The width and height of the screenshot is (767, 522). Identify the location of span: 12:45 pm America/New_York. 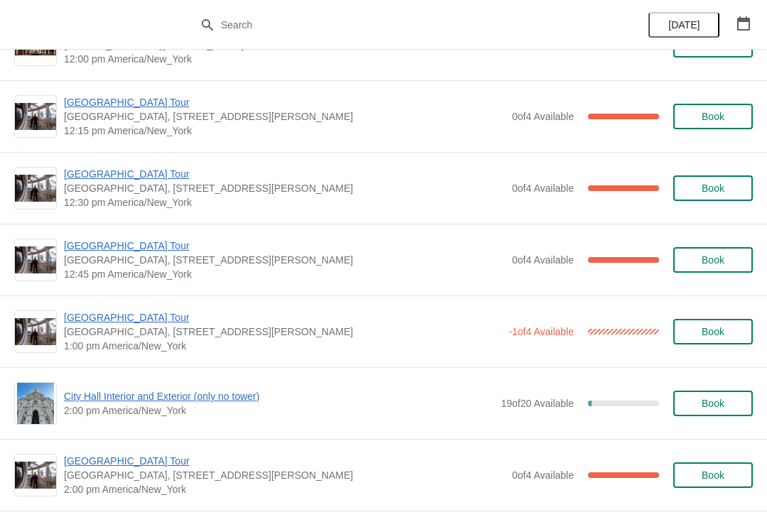
(284, 274).